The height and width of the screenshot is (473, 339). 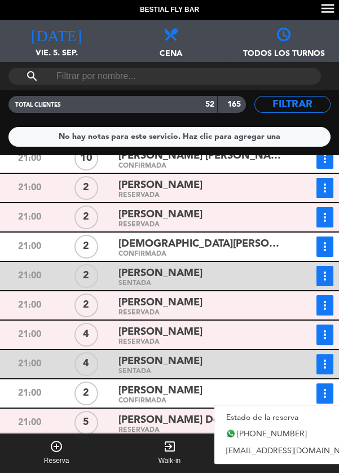 What do you see at coordinates (169, 447) in the screenshot?
I see `i: exit_to_app` at bounding box center [169, 447].